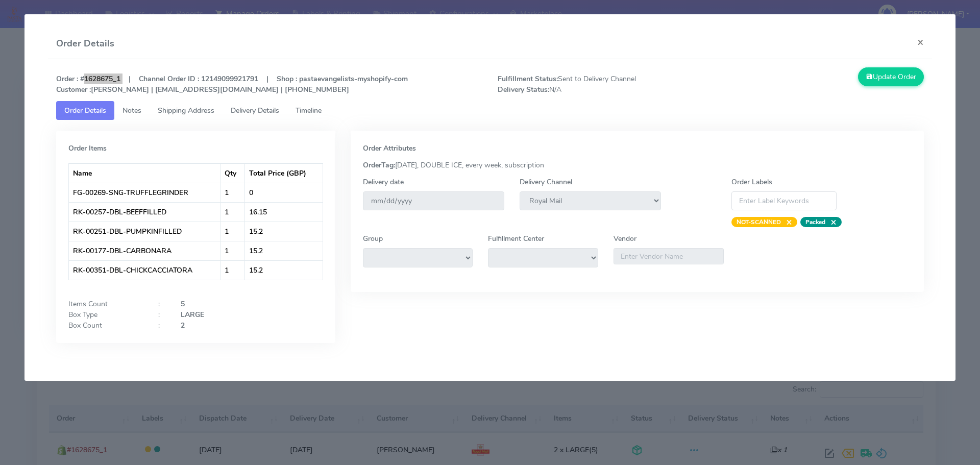 The height and width of the screenshot is (465, 980). I want to click on span: Delivery Details, so click(255, 110).